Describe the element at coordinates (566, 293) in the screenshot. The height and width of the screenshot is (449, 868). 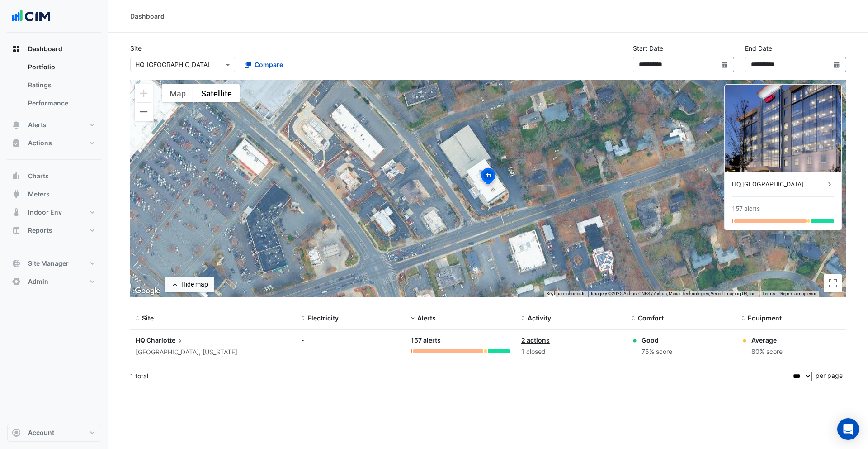
I see `button: Keyboard shortcuts` at that location.